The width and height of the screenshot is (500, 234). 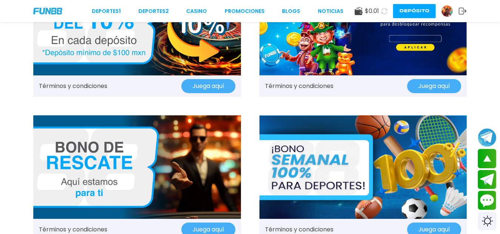 I want to click on button: Join telegram, so click(x=487, y=180).